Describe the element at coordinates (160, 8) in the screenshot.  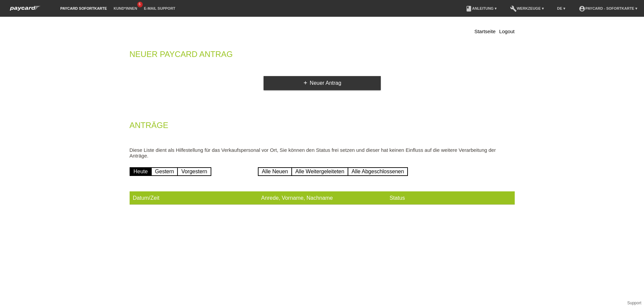
I see `a: E-Mail Support` at that location.